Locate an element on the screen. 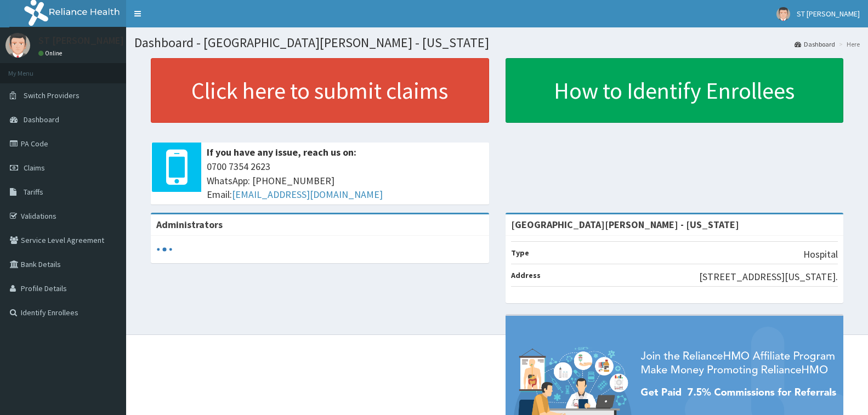 This screenshot has height=415, width=868. b: If you have any issue, reach us on: is located at coordinates (281, 152).